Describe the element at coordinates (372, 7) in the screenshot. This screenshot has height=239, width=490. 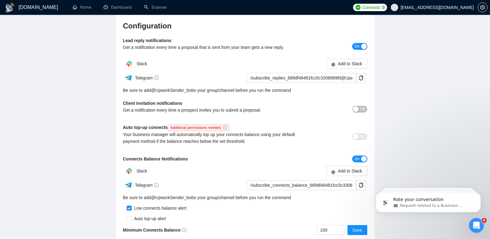
I see `span: Connects:` at that location.